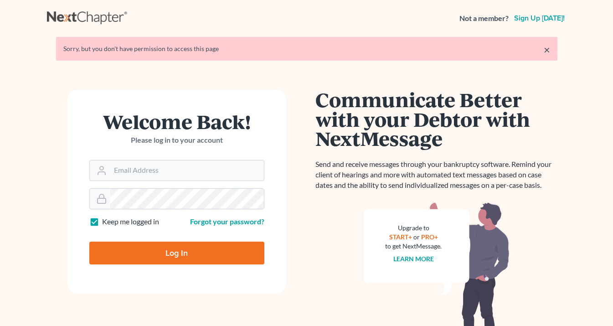 The height and width of the screenshot is (326, 613). I want to click on div: Upgrade to, so click(414, 228).